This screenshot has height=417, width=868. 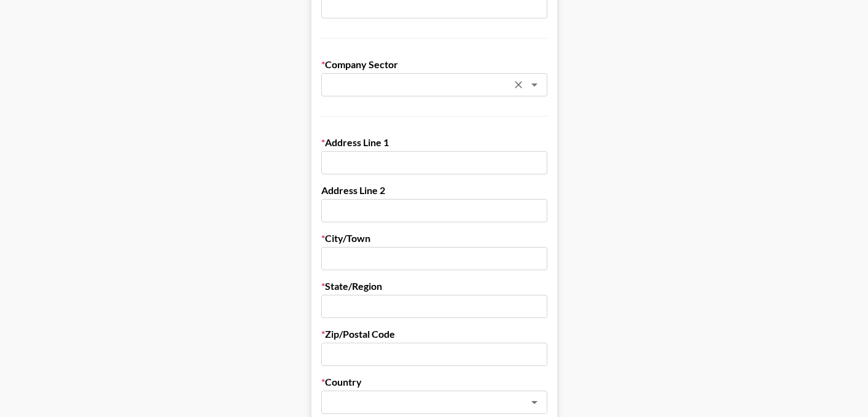 I want to click on button: Clear, so click(x=519, y=85).